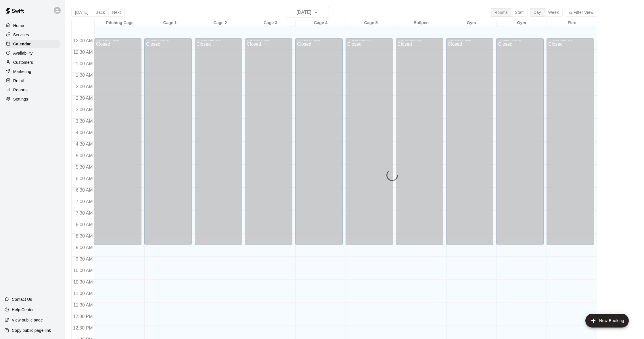 The width and height of the screenshot is (644, 339). What do you see at coordinates (84, 155) in the screenshot?
I see `span: 5:00 AM` at bounding box center [84, 155].